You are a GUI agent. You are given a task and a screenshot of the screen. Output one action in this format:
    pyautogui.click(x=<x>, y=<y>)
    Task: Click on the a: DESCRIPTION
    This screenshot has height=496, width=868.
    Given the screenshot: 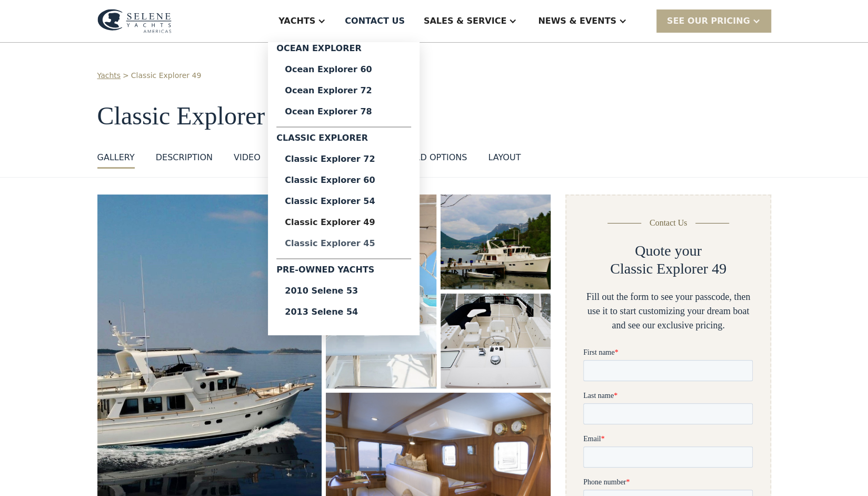 What is the action you would take?
    pyautogui.click(x=185, y=159)
    